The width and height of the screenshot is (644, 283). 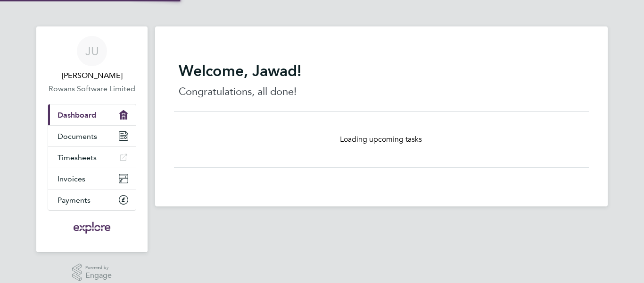 I want to click on a: Dashboard, so click(x=92, y=115).